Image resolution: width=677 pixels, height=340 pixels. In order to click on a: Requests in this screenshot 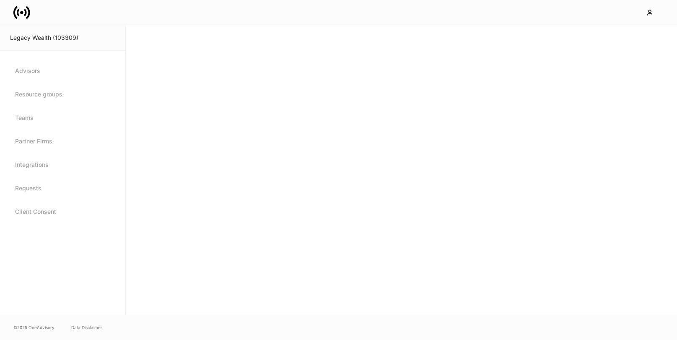, I will do `click(62, 188)`.